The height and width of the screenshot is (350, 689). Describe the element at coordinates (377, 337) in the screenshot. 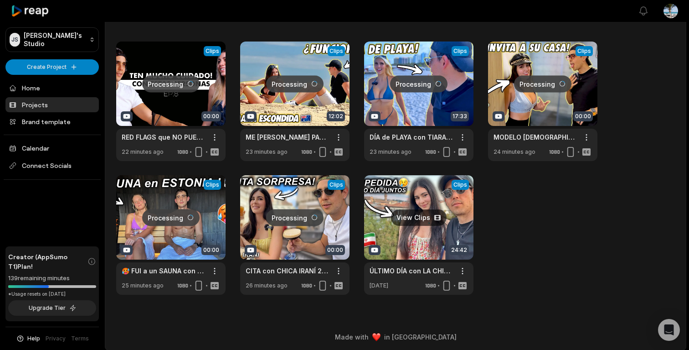

I see `img: heart emoji` at that location.